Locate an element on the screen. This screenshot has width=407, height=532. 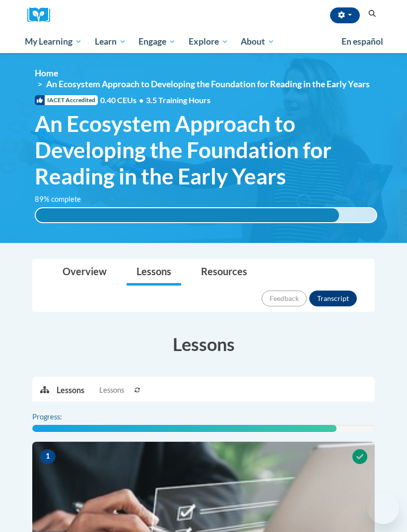
a: Resources is located at coordinates (224, 272).